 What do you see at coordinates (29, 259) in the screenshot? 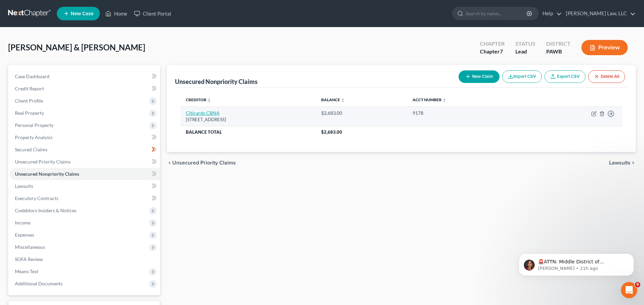
I see `span: SOFA Review` at bounding box center [29, 259].